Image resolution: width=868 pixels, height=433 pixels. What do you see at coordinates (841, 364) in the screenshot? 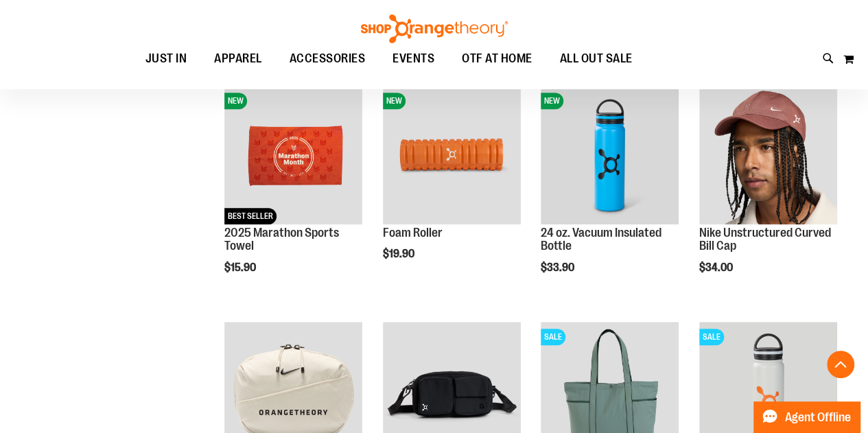
I see `button: Back To Top` at bounding box center [841, 364].